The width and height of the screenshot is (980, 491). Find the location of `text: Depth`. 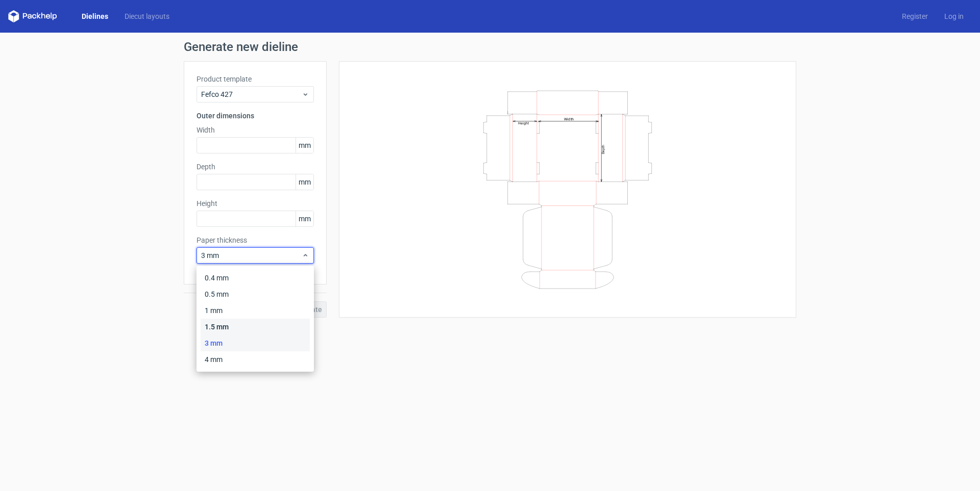

text: Depth is located at coordinates (603, 149).